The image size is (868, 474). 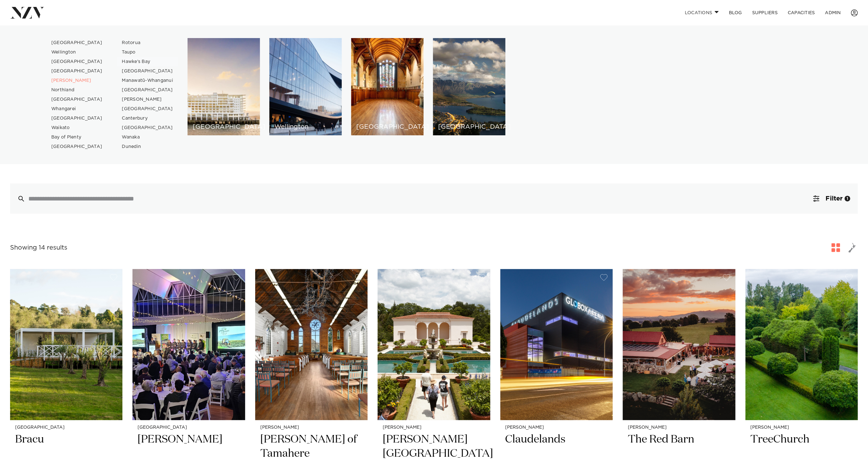 What do you see at coordinates (148, 137) in the screenshot?
I see `a: Wanaka` at bounding box center [148, 137].